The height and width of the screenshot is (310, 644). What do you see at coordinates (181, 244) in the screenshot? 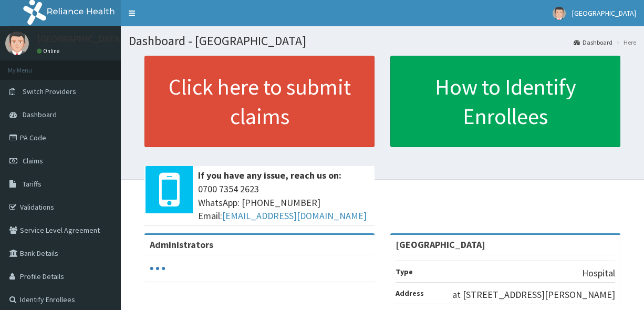
I see `b: Administrators` at bounding box center [181, 244].